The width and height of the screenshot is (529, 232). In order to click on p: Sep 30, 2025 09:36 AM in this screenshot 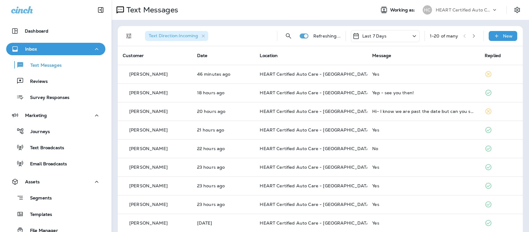, I will do `click(223, 223)`.